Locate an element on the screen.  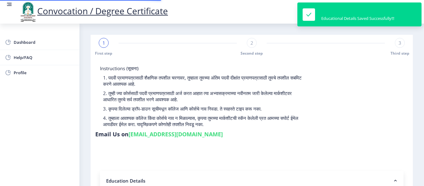
p: 2. तुम्ही ज्या कोर्ससाठी पदवी प्रमाणपत्रासाठी अर्ज करत आहात त्या अभ्यासक्रमाच्या नवीनतम जारी केले... is located at coordinates (203, 96).